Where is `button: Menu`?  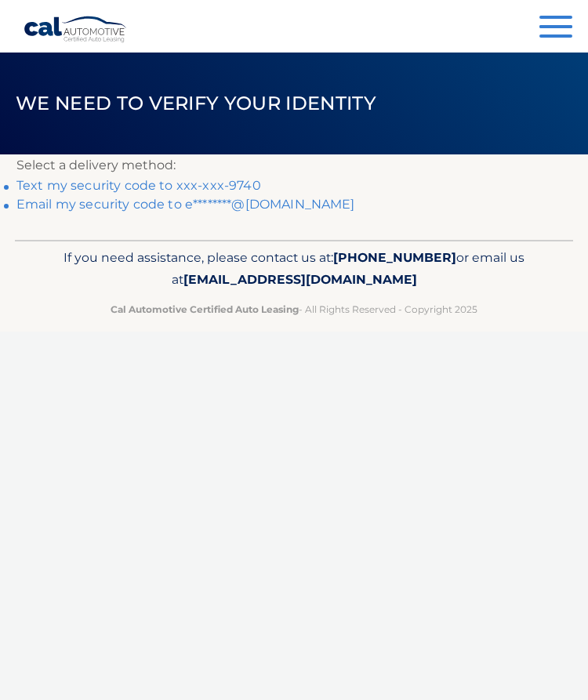
button: Menu is located at coordinates (555, 28).